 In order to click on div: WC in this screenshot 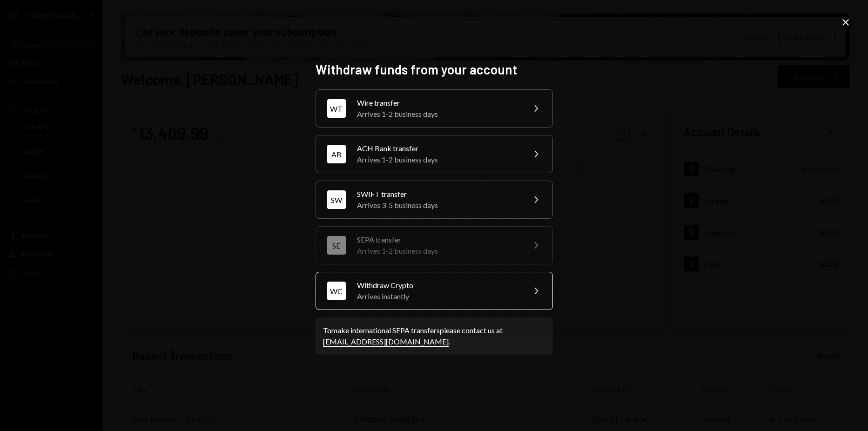, I will do `click(336, 291)`.